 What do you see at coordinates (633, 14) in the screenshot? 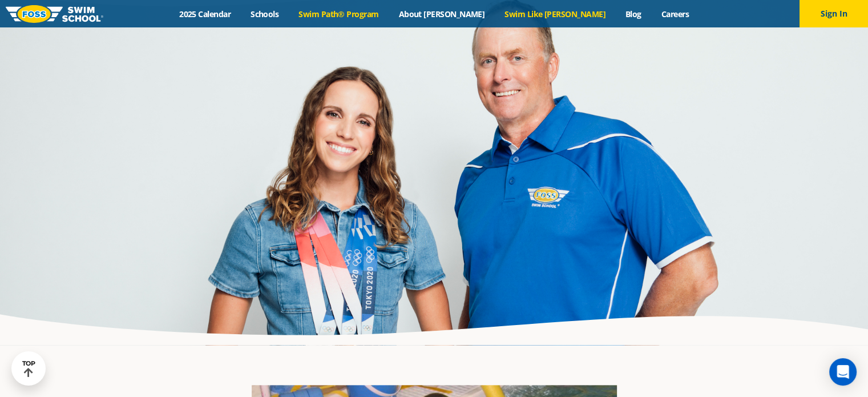
I see `a: Blog` at bounding box center [633, 14].